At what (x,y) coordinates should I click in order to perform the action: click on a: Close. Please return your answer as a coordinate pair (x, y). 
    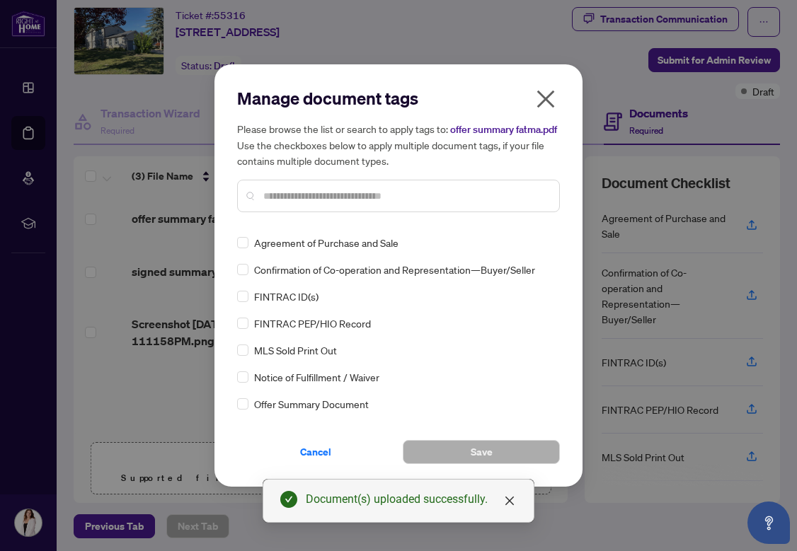
    Looking at the image, I should click on (510, 501).